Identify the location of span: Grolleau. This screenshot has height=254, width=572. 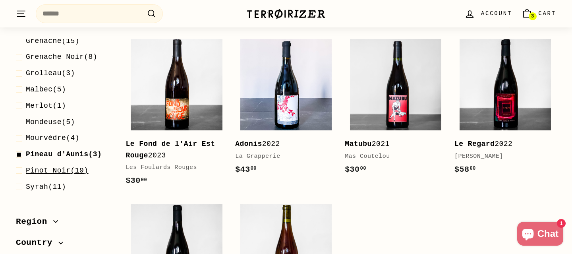
(44, 73).